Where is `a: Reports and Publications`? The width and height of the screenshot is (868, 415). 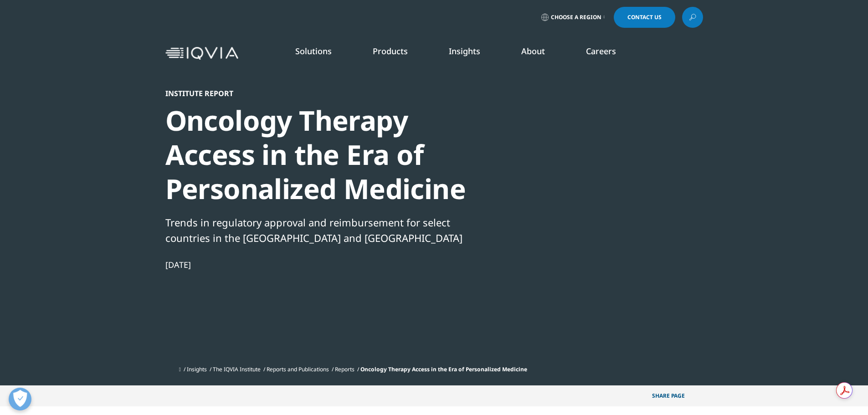 a: Reports and Publications is located at coordinates (297, 369).